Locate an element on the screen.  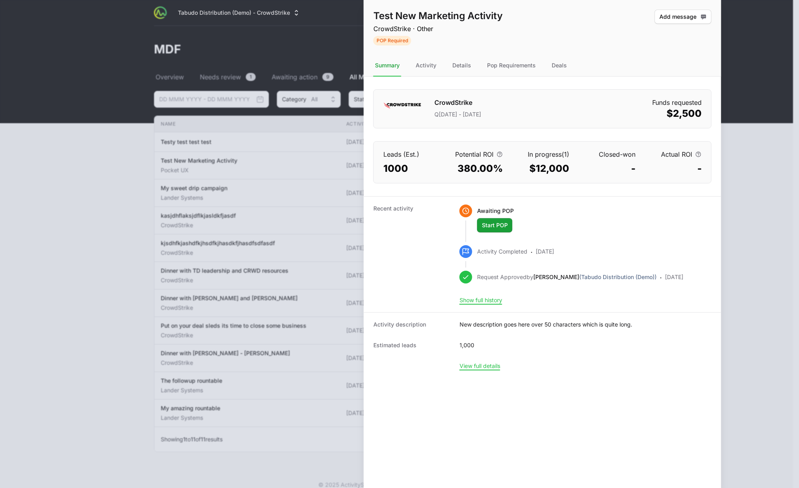
dd: 1,000 is located at coordinates (467, 345).